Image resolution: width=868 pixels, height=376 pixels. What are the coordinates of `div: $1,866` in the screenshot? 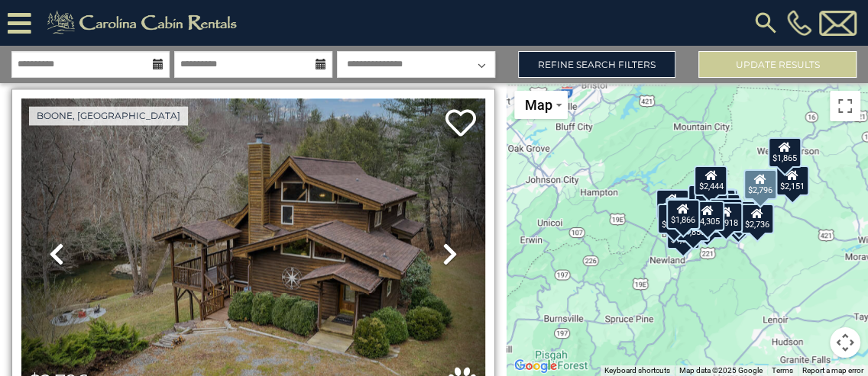 It's located at (683, 215).